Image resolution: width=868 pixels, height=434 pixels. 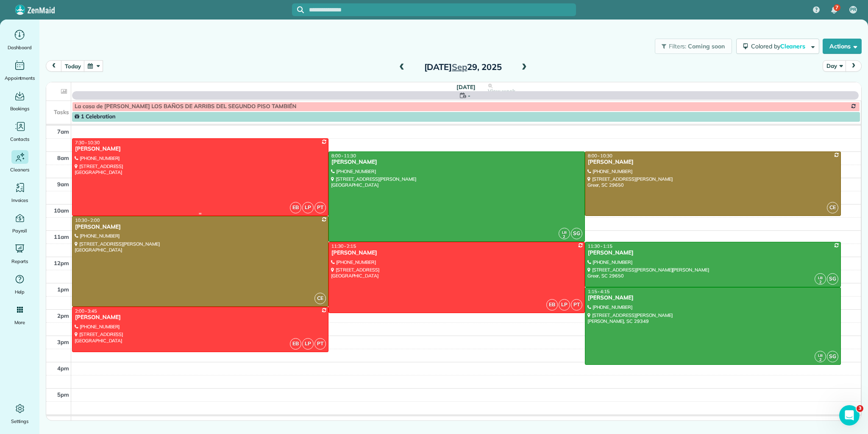 I want to click on button: Colored byCleaners, so click(x=778, y=46).